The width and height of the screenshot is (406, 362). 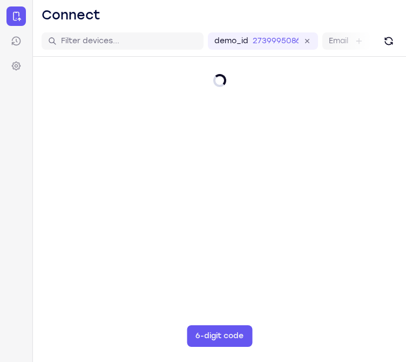 What do you see at coordinates (16, 41) in the screenshot?
I see `a: Sessions` at bounding box center [16, 41].